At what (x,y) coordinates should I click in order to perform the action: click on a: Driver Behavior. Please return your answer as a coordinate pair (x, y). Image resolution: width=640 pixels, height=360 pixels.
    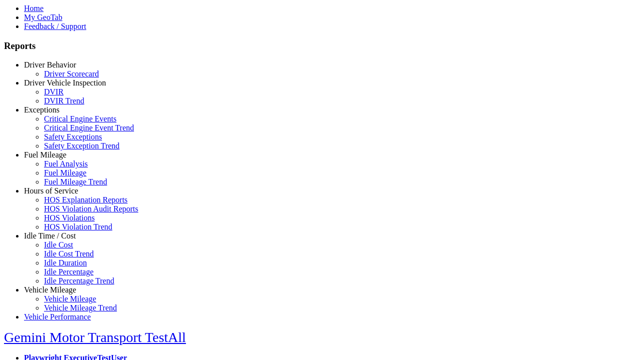
    Looking at the image, I should click on (50, 64).